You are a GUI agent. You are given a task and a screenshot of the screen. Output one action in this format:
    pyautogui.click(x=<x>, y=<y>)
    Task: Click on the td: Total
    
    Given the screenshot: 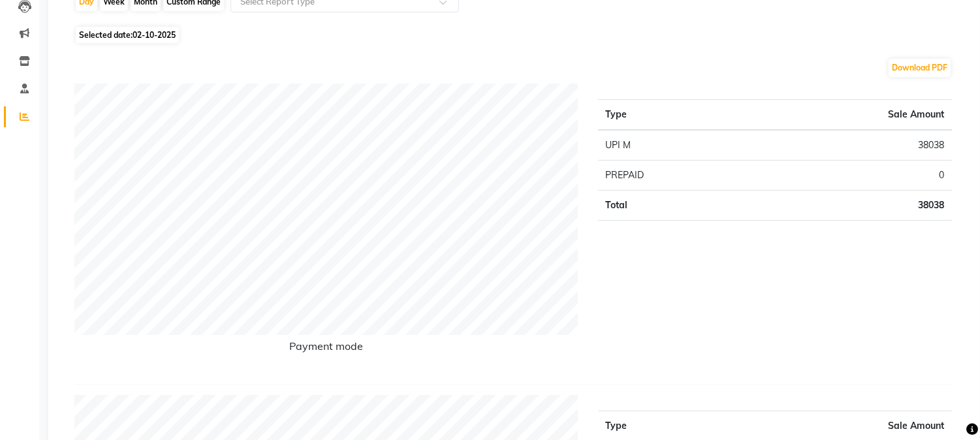 What is the action you would take?
    pyautogui.click(x=673, y=205)
    